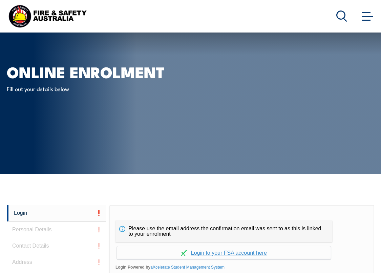  Describe the element at coordinates (224, 231) in the screenshot. I see `div: Please use the email address the confirmation email was sent to as this is linked to your enrolment` at that location.